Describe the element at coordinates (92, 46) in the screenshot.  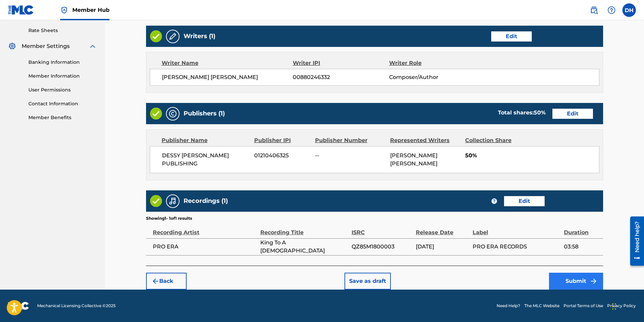
I see `img: expand` at that location.